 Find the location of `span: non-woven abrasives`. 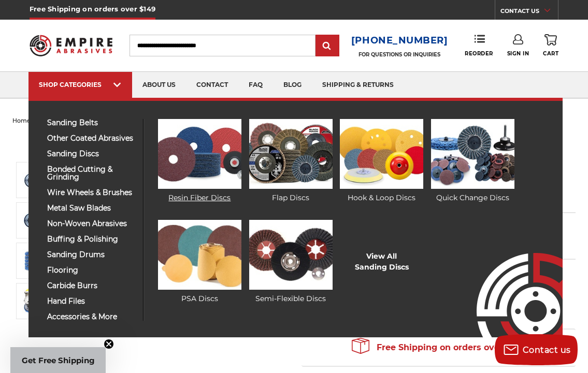

span: non-woven abrasives is located at coordinates (91, 224).